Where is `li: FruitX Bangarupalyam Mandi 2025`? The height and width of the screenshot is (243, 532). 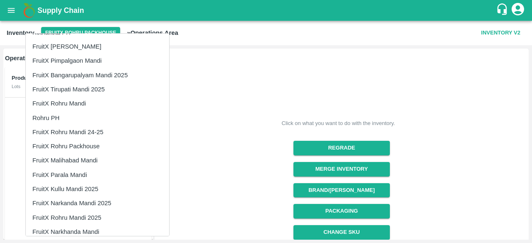
li: FruitX Bangarupalyam Mandi 2025 is located at coordinates (97, 75).